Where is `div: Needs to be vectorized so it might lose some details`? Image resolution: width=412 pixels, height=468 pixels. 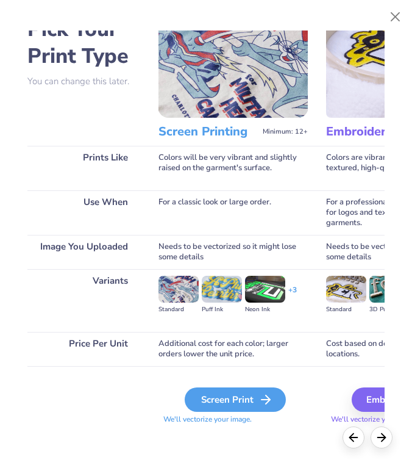
div: Needs to be vectorized so it might lose some details is located at coordinates (233, 252).